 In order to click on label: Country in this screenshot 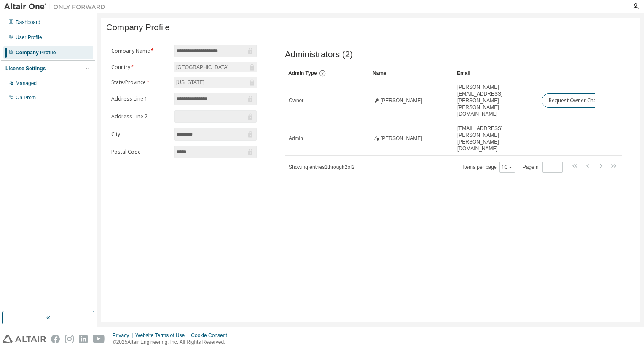, I will do `click(140, 68)`.